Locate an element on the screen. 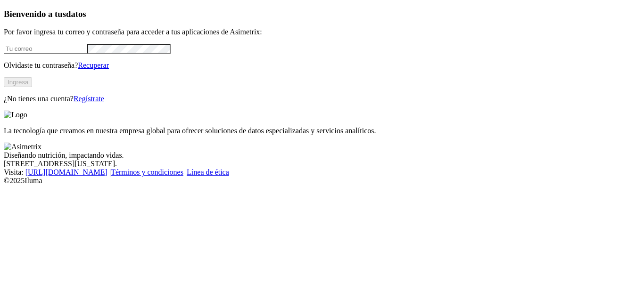  a: Línea de ética is located at coordinates (208, 172).